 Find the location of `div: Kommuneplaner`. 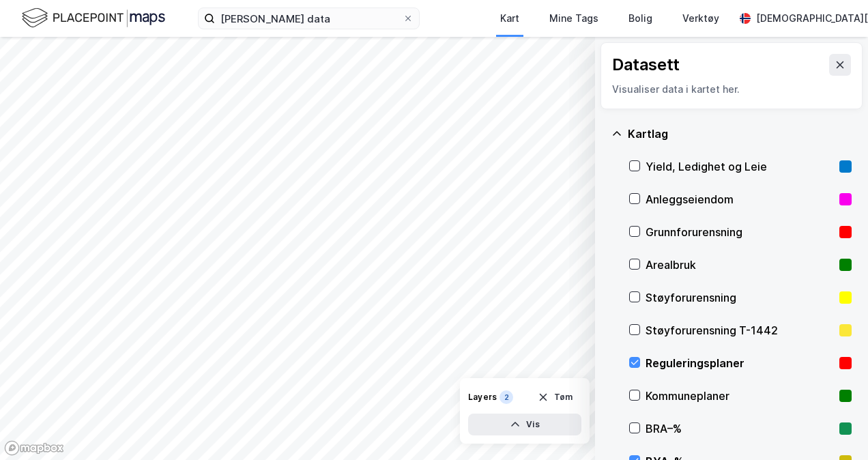

div: Kommuneplaner is located at coordinates (740, 396).